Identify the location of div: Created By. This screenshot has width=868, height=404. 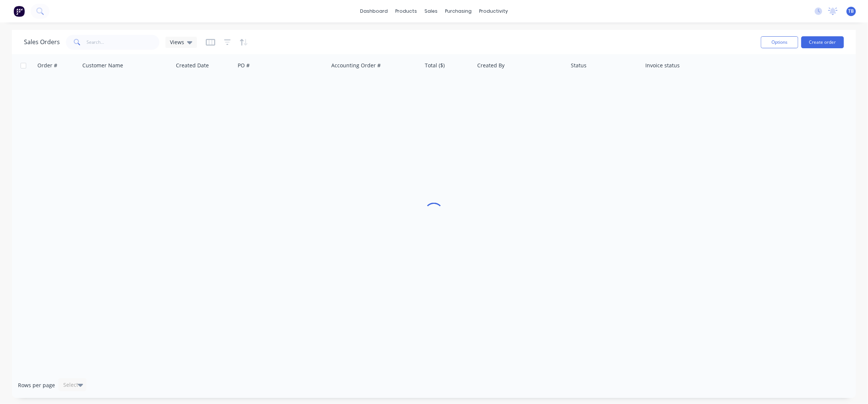
(491, 66).